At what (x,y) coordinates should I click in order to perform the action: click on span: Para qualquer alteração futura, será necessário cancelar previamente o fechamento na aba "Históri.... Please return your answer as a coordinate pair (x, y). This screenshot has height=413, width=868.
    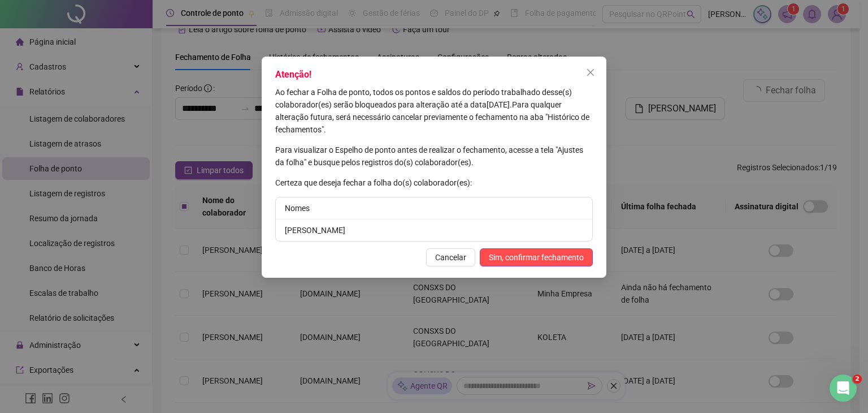
    Looking at the image, I should click on (433, 117).